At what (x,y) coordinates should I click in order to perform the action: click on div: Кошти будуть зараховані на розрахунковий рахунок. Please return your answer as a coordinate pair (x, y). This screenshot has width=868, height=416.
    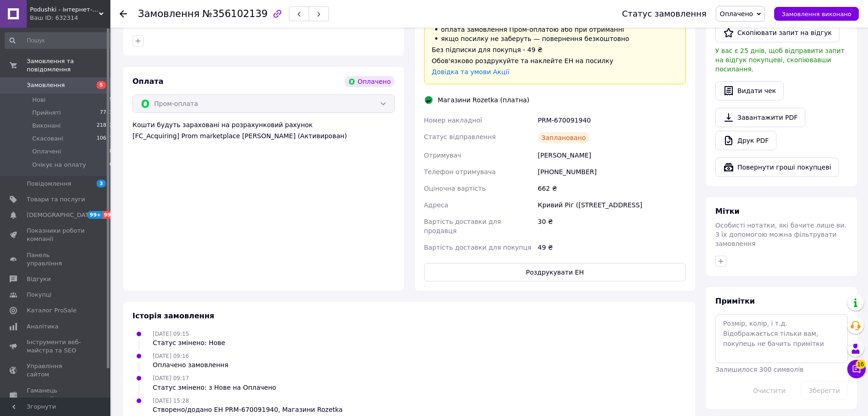
    Looking at the image, I should click on (263, 131).